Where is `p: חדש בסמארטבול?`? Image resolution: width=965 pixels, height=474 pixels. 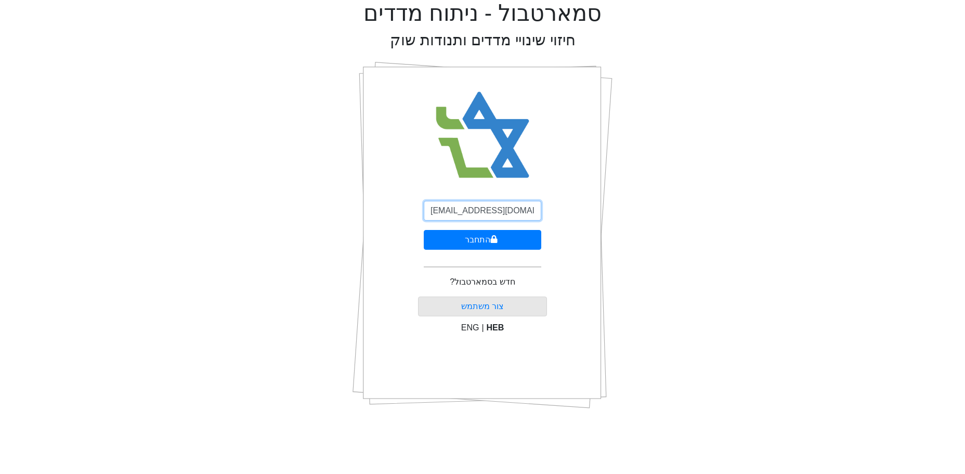
p: חדש בסמארטבול? is located at coordinates (482, 282).